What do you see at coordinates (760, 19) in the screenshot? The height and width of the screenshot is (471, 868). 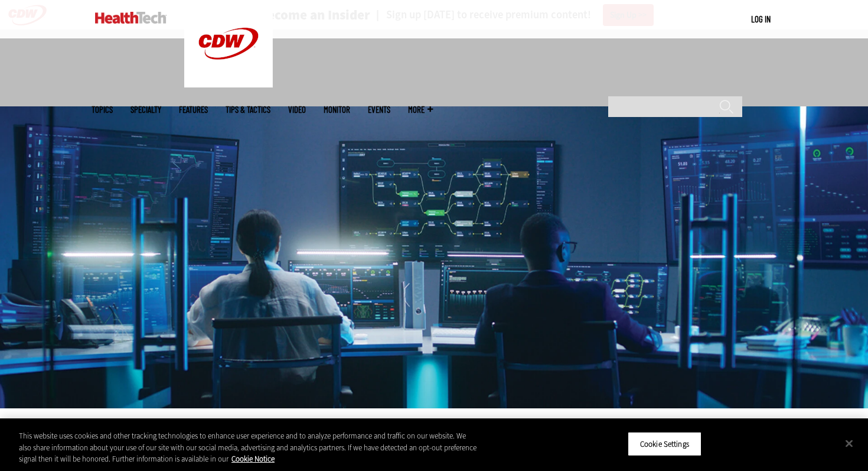 I see `a: Log in` at bounding box center [760, 19].